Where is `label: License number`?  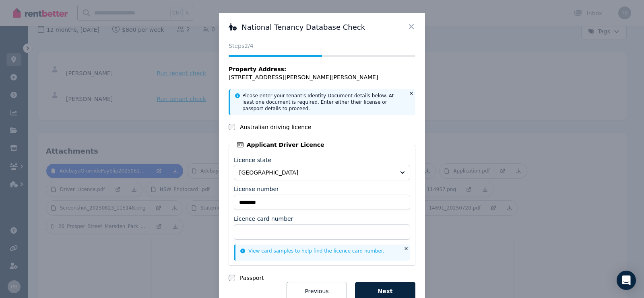
label: License number is located at coordinates (256, 189).